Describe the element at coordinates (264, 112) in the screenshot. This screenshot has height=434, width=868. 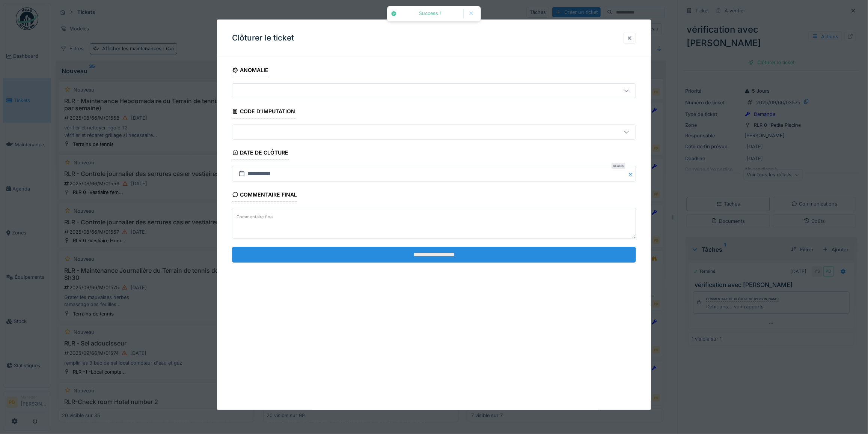
I see `div: Code d'imputation` at that location.